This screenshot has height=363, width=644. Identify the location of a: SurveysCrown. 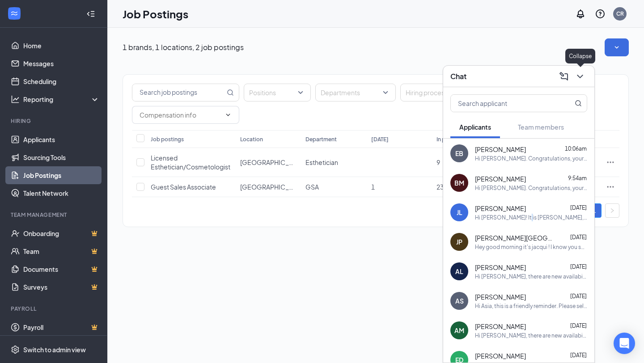
(61, 287).